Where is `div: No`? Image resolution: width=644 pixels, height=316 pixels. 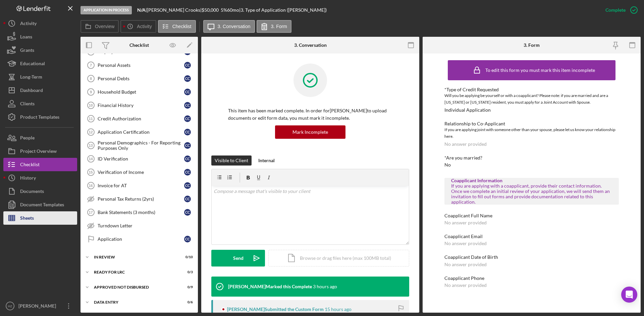 div: No is located at coordinates (447, 165).